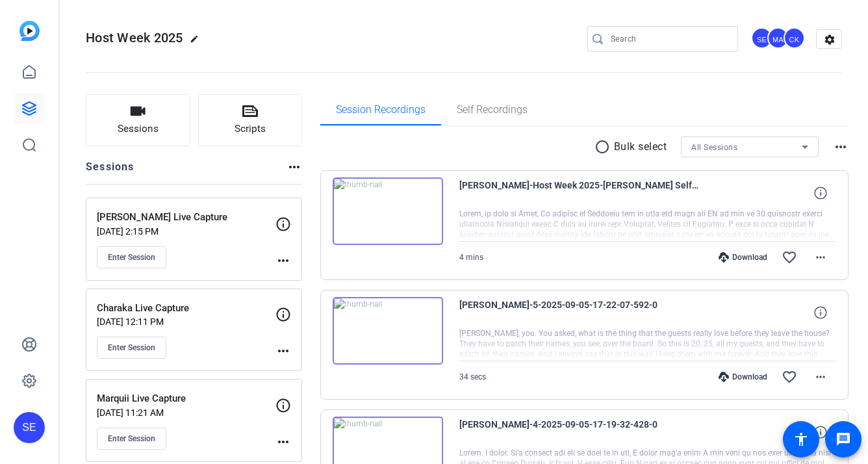 The height and width of the screenshot is (464, 868). I want to click on span: Self Recordings, so click(492, 110).